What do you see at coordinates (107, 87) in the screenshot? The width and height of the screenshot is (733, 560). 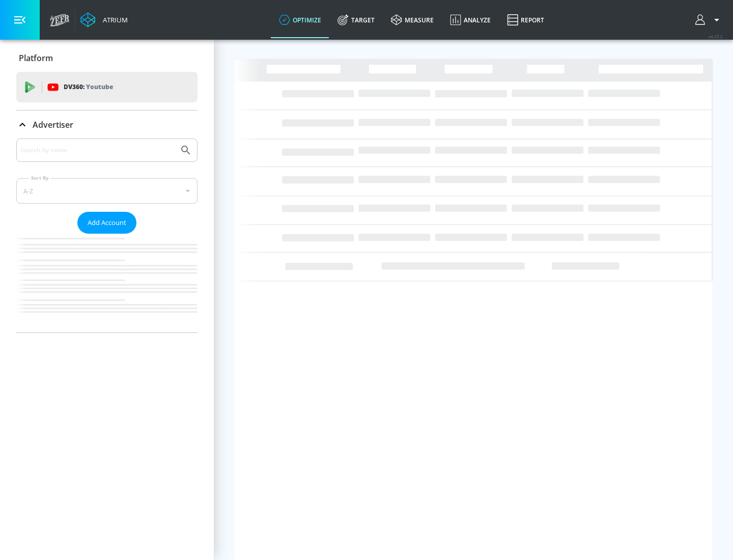 I see `div: DV360: Youtube` at bounding box center [107, 87].